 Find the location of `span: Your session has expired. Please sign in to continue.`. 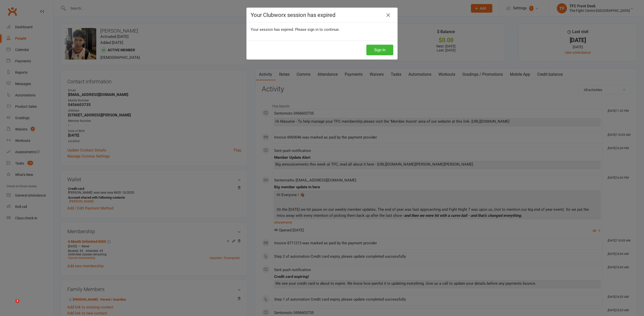

span: Your session has expired. Please sign in to continue. is located at coordinates (295, 29).